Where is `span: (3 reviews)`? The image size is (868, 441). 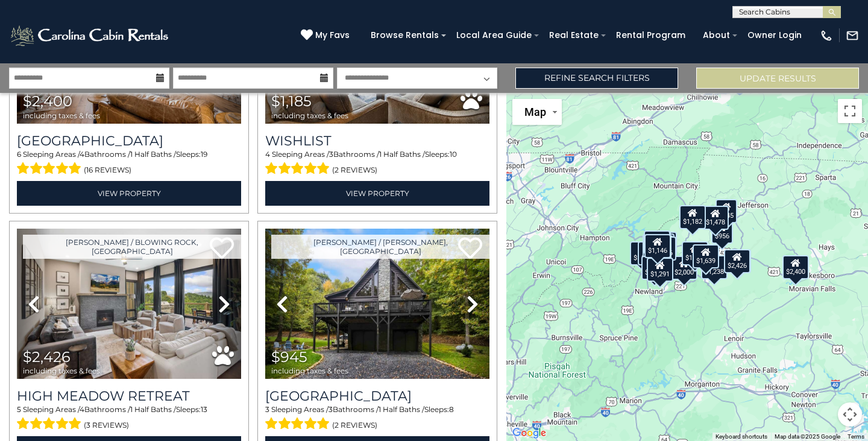 span: (3 reviews) is located at coordinates (106, 425).